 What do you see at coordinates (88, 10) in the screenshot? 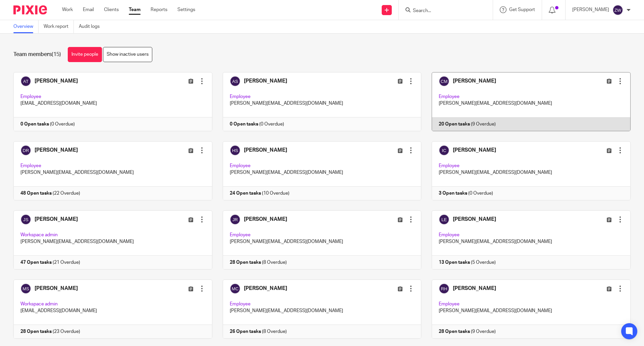
I see `a: Email` at bounding box center [88, 10].